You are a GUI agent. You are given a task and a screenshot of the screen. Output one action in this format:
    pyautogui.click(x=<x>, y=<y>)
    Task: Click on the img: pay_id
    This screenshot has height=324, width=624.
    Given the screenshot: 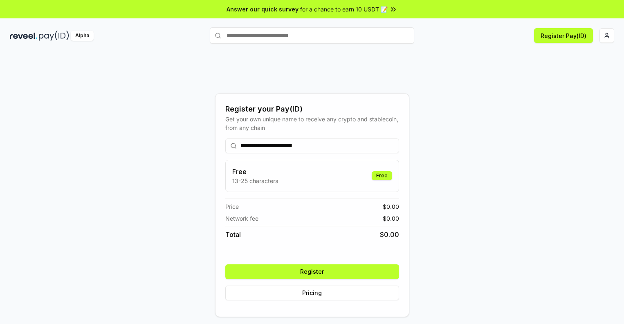 What is the action you would take?
    pyautogui.click(x=54, y=36)
    